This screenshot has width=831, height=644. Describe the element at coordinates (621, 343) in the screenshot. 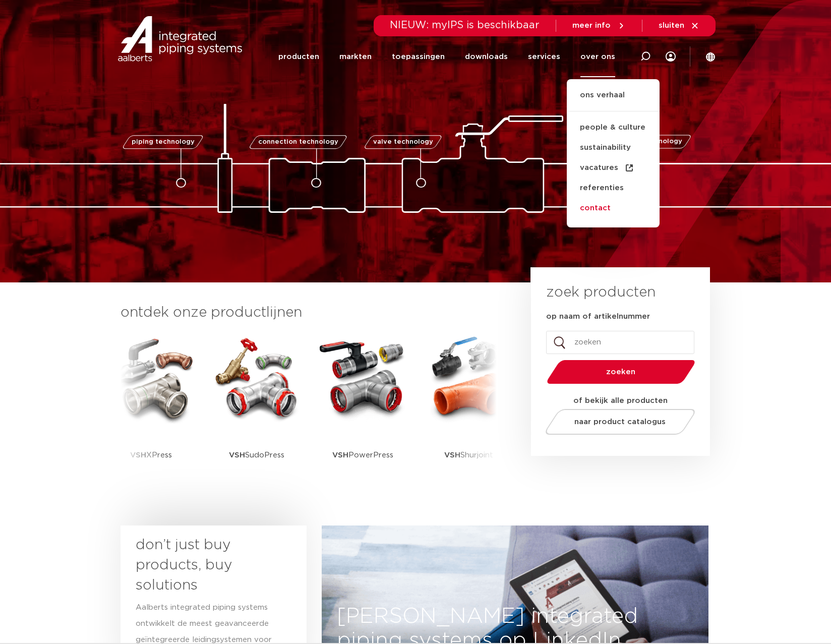

I see `input: zoeken` at that location.